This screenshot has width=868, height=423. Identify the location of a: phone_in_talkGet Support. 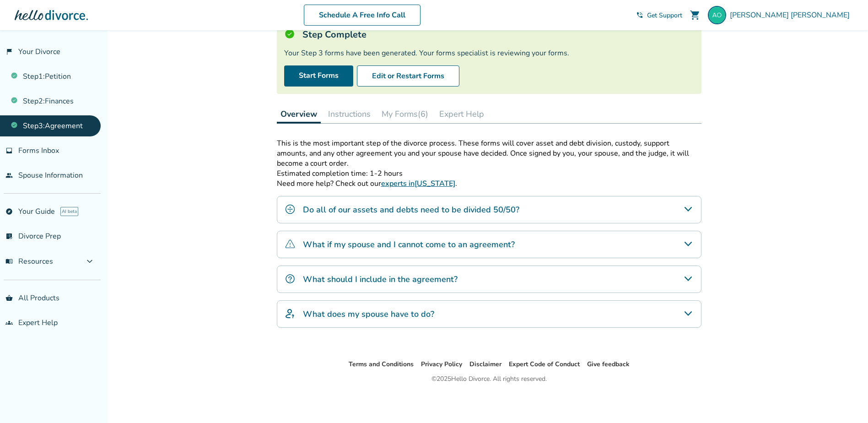
(659, 15).